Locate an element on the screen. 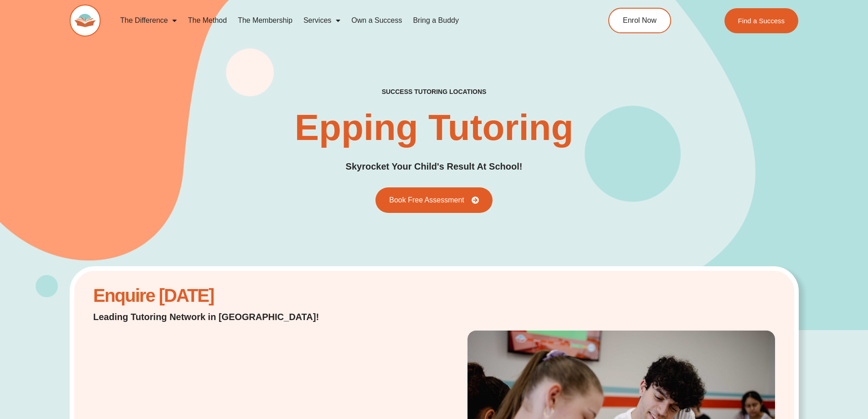  a: The Method is located at coordinates (207, 20).